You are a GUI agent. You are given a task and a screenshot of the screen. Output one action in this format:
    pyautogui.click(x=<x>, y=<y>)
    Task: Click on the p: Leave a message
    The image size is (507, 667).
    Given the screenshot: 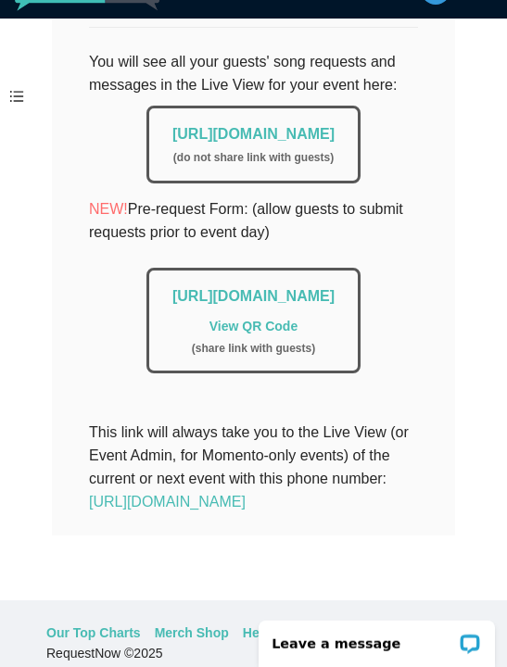 What is the action you would take?
    pyautogui.click(x=118, y=35)
    